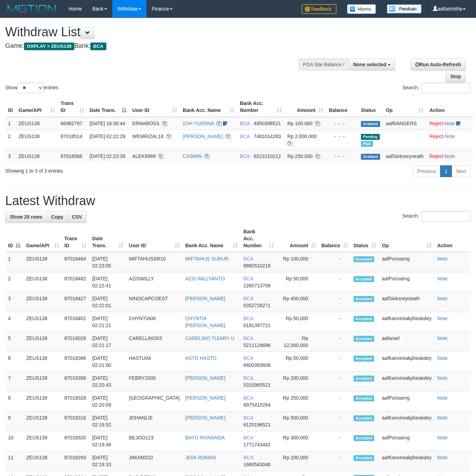  I want to click on td: 4, so click(14, 322).